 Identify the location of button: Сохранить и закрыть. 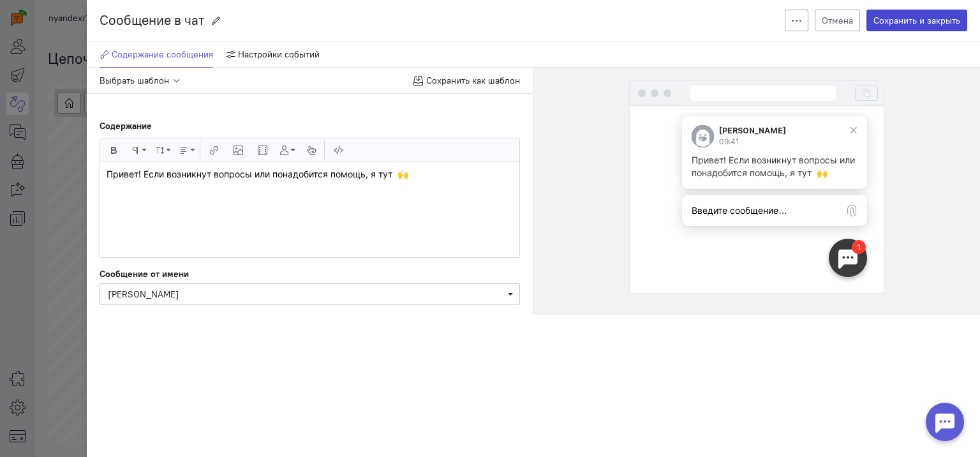
(916, 21).